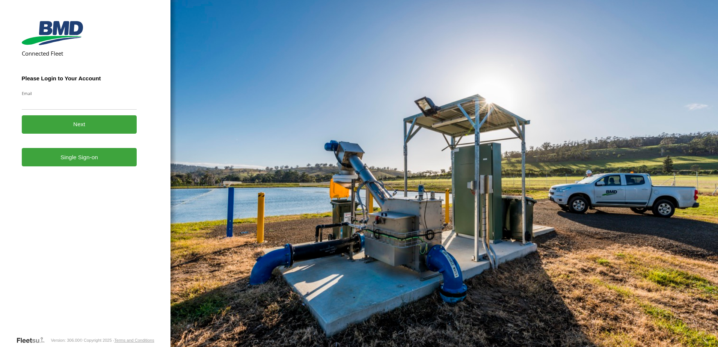 This screenshot has width=718, height=347. I want to click on div: © Copyright 2025 -, so click(117, 340).